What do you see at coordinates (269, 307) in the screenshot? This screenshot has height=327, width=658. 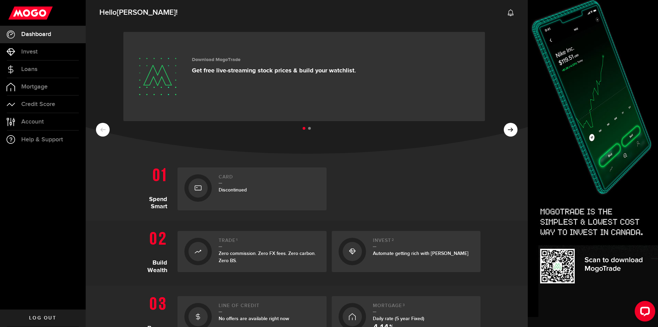 I see `h2: Line of credit` at bounding box center [269, 307].